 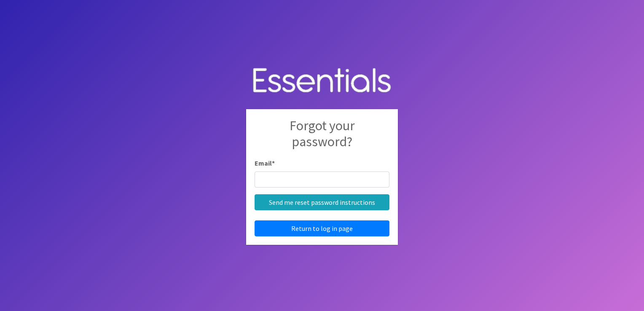 What do you see at coordinates (322, 202) in the screenshot?
I see `input: Send me reset password instructions` at bounding box center [322, 202].